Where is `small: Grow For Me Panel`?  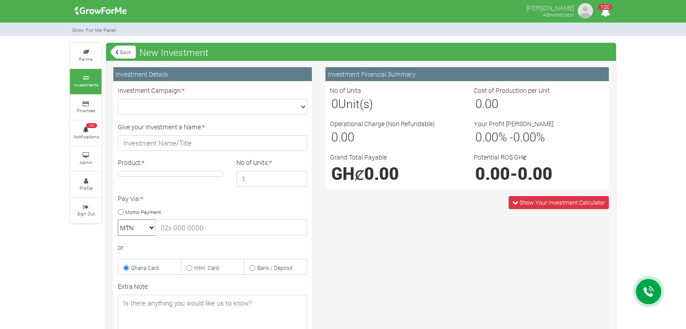 small: Grow For Me Panel is located at coordinates (94, 30).